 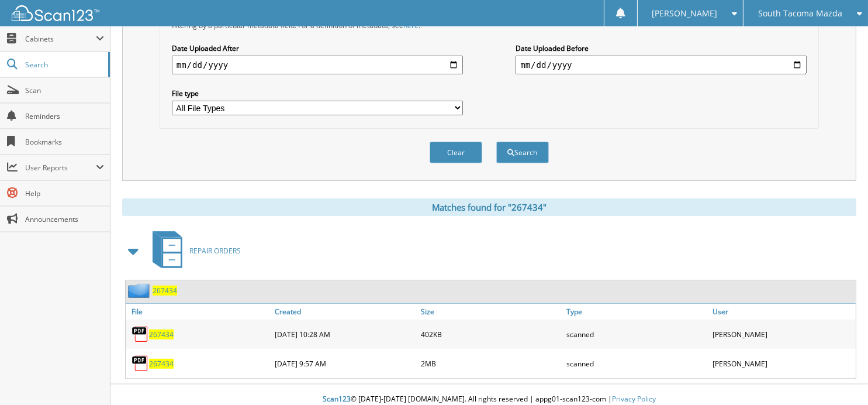 What do you see at coordinates (64, 65) in the screenshot?
I see `span: Search` at bounding box center [64, 65].